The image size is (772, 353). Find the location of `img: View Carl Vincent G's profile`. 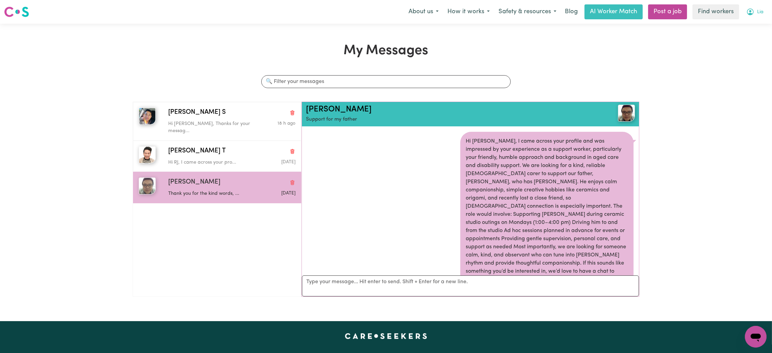

img: View Carl Vincent G's profile is located at coordinates (626, 113).